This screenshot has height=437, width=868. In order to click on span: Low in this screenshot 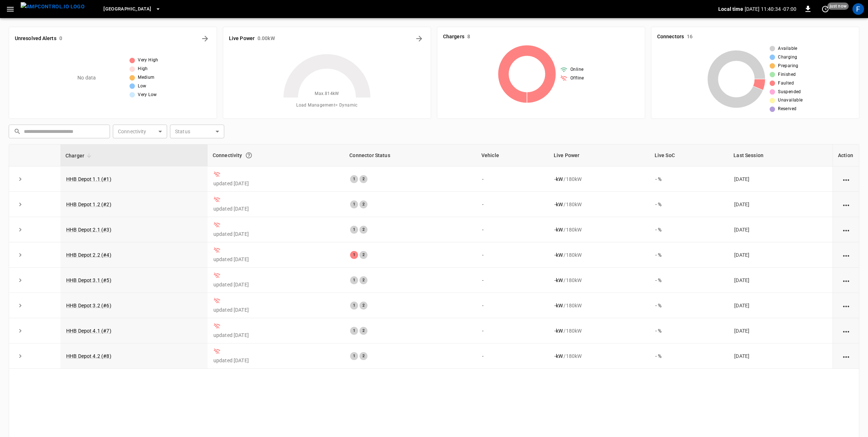, I will do `click(141, 86)`.